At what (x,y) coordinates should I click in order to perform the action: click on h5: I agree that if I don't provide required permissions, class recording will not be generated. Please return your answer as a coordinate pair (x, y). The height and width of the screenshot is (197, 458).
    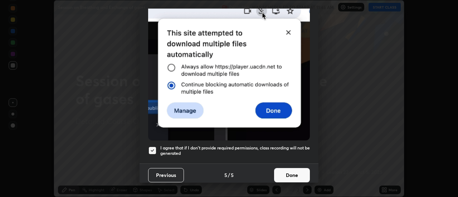
    Looking at the image, I should click on (235, 151).